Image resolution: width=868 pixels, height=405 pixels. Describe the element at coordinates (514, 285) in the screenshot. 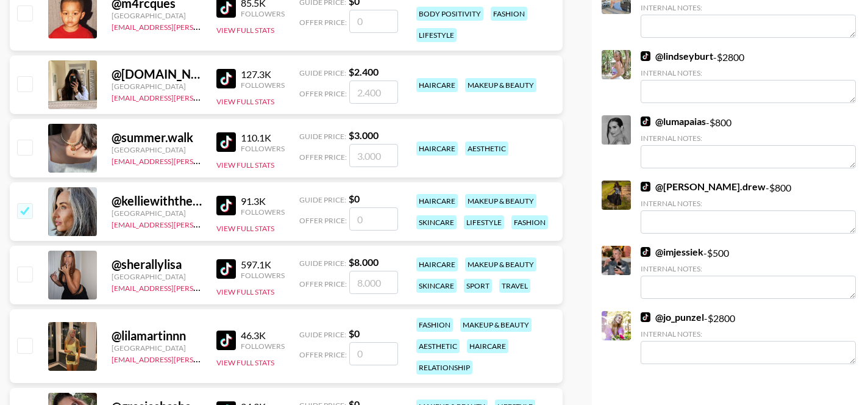

I see `div: travel` at that location.